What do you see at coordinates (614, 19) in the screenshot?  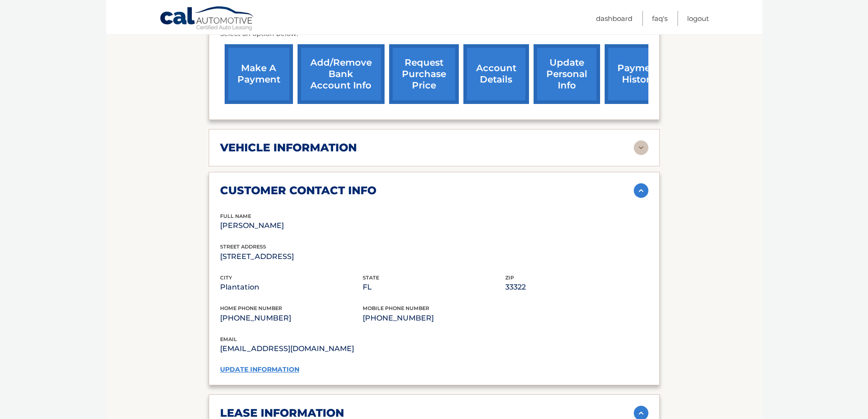 I see `a: Dashboard` at bounding box center [614, 19].